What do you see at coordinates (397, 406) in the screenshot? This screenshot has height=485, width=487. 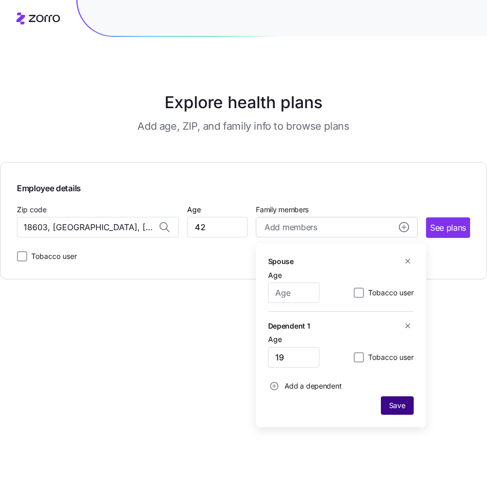 I see `span: Save` at bounding box center [397, 406].